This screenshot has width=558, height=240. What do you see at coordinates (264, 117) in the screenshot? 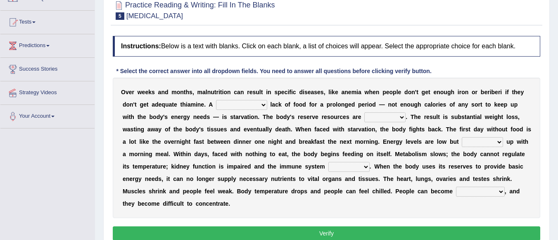
I see `b: T` at bounding box center [264, 117].